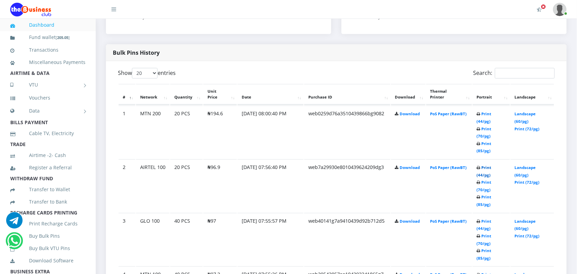 This screenshot has width=577, height=274. What do you see at coordinates (127, 239) in the screenshot?
I see `td: 3` at bounding box center [127, 239].